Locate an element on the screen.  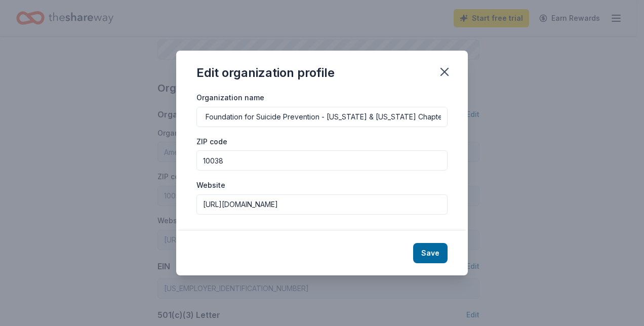
label: Organization name is located at coordinates (230, 98).